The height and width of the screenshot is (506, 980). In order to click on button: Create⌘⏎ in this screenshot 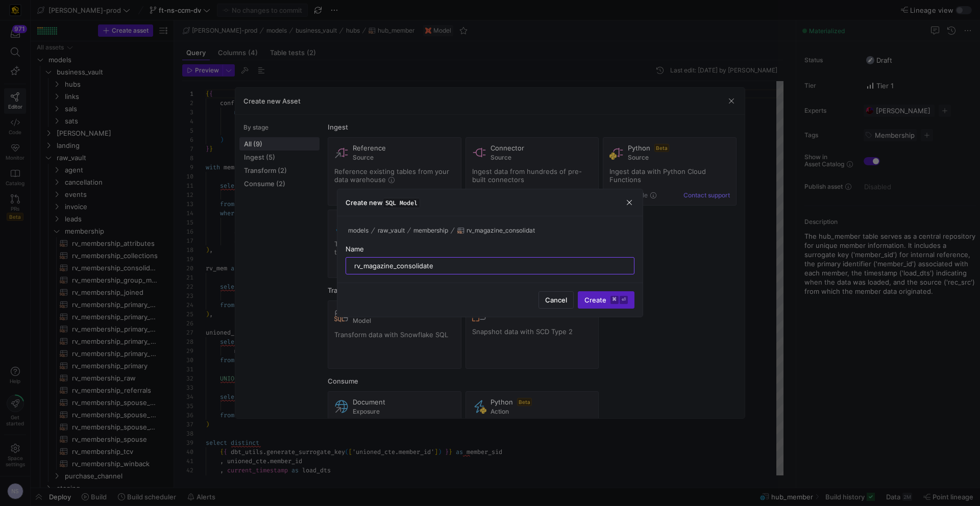, I will do `click(606, 300)`.